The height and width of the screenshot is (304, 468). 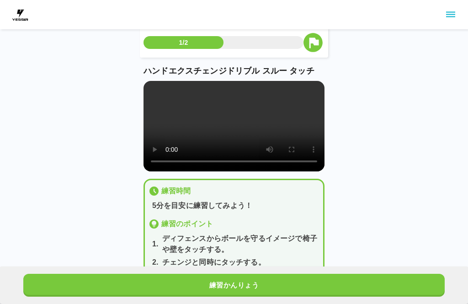 I want to click on button: sidemenu, so click(x=450, y=15).